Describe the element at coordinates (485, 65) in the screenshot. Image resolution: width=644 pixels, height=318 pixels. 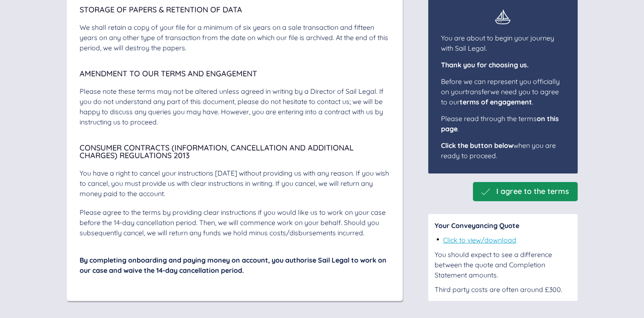
I see `span: Thank you for choosing us.` at that location.